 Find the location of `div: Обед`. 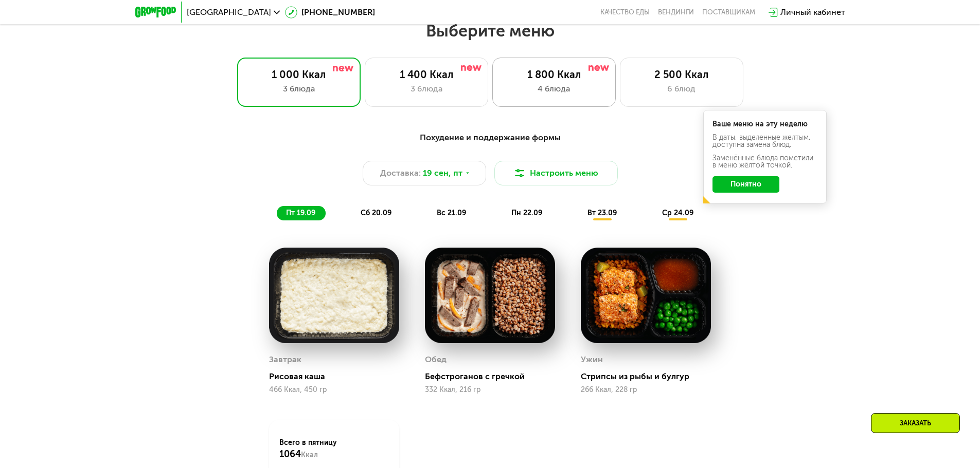

div: Обед is located at coordinates (436, 360).